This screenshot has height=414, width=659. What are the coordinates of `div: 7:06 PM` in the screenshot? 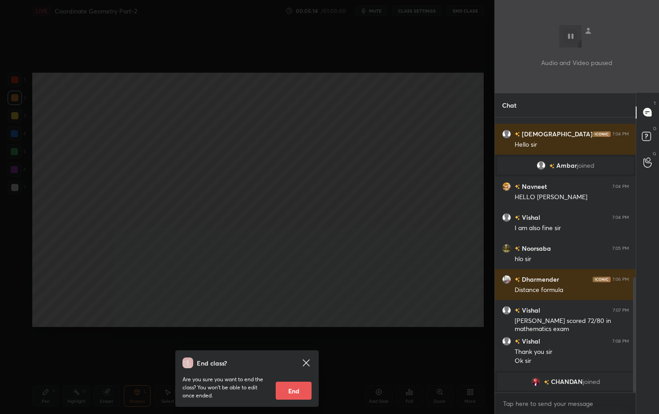 It's located at (620, 279).